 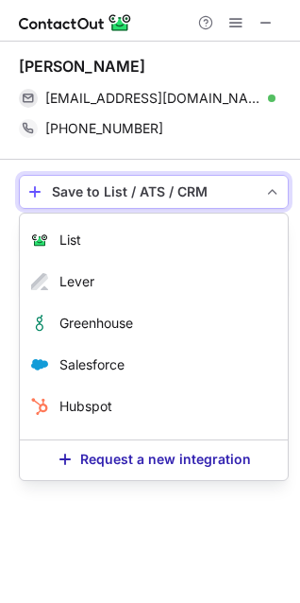 I want to click on img: Hubspot, so click(x=40, y=406).